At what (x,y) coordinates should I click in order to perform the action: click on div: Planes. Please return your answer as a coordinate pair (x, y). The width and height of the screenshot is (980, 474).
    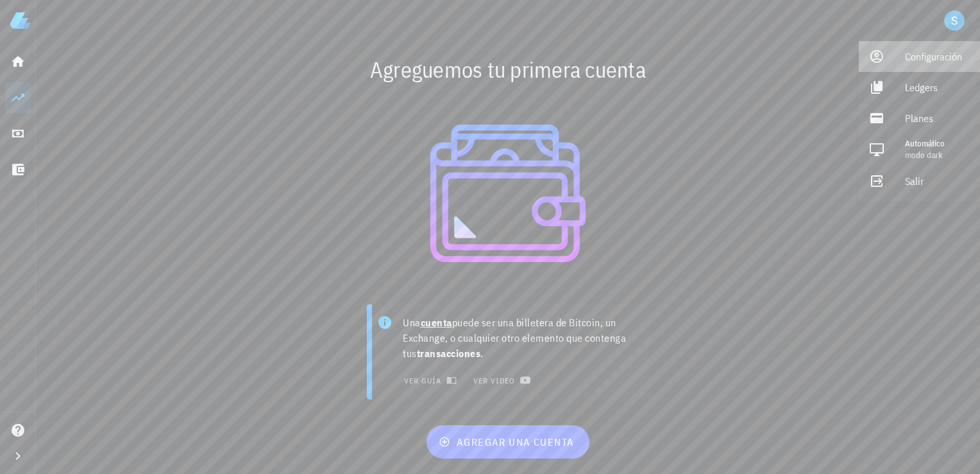
    Looking at the image, I should click on (937, 118).